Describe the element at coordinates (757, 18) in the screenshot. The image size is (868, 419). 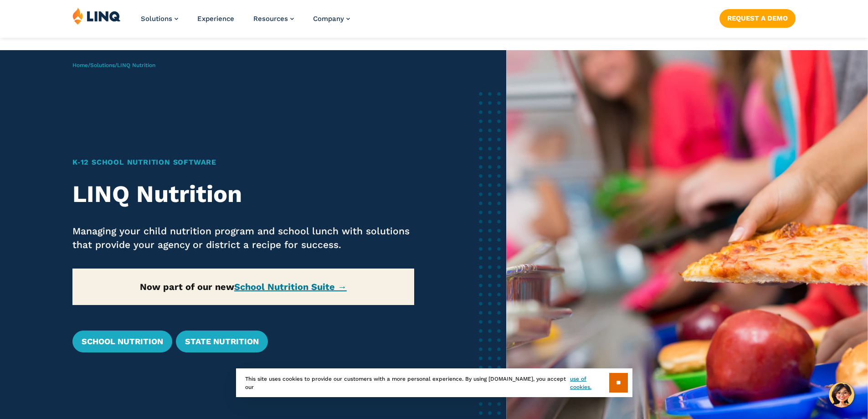
I see `nav: Button Navigation` at that location.